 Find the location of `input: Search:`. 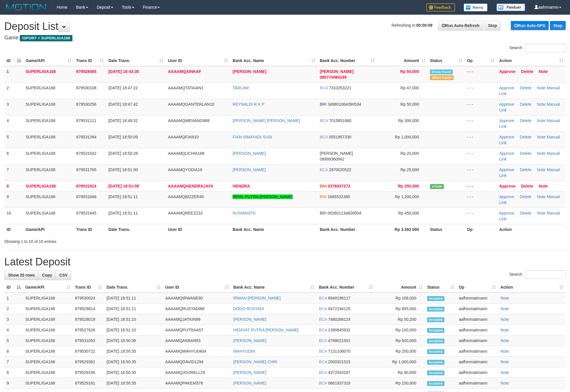

input: Search: is located at coordinates (545, 48).